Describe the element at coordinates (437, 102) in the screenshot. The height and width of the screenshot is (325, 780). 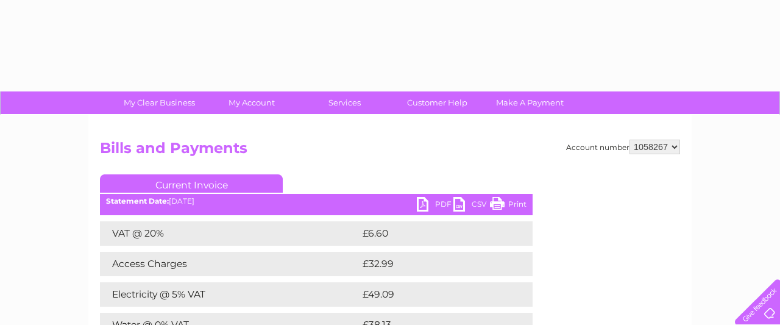
I see `a: Customer Help` at that location.